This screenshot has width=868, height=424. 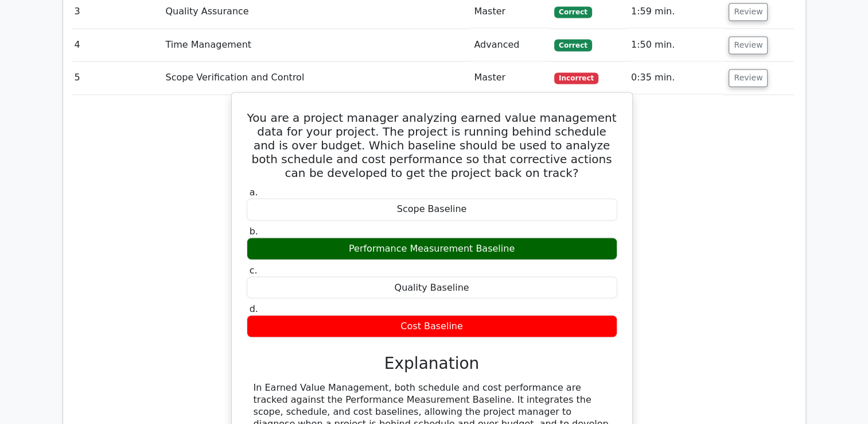 What do you see at coordinates (253, 230) in the screenshot?
I see `span: b.` at bounding box center [253, 230].